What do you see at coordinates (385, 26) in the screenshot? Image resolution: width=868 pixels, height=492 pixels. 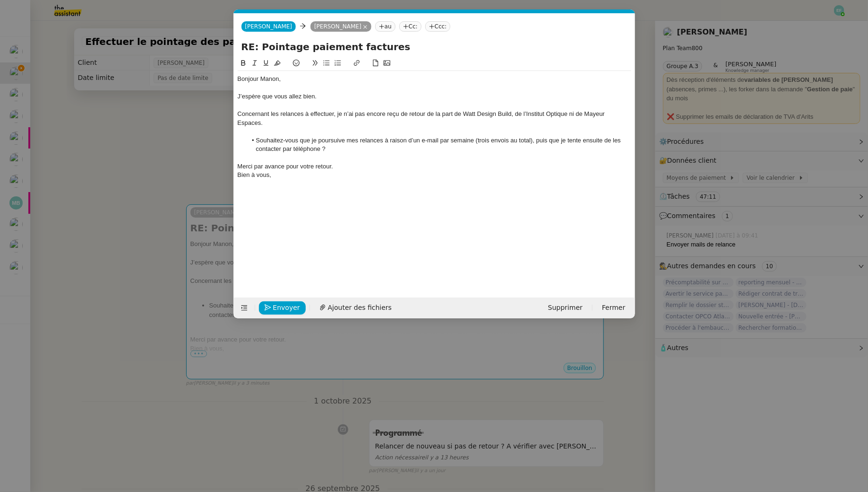 I see `nz-tag: au` at bounding box center [385, 26].